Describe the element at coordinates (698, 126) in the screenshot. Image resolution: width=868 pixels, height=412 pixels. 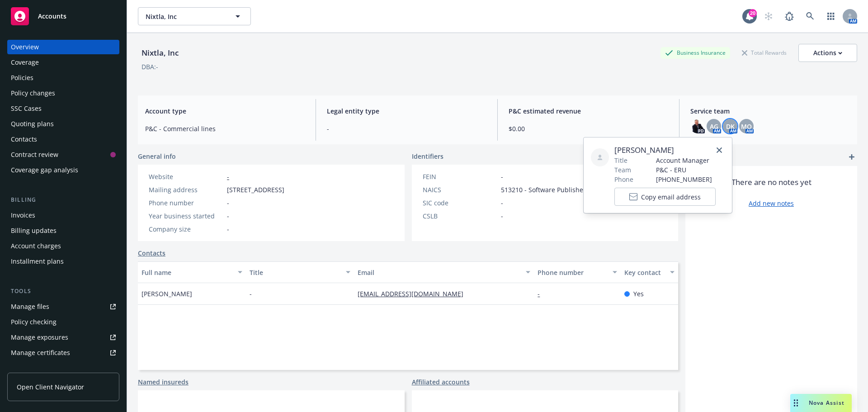
I see `img: photo` at that location.